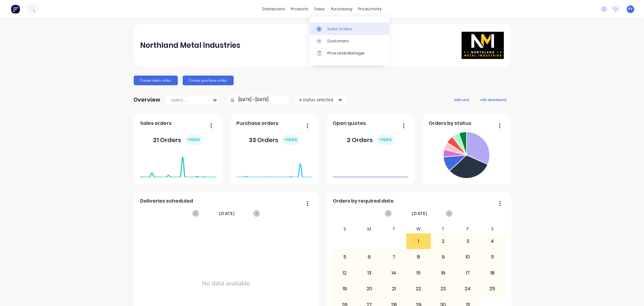 The image size is (644, 306). Describe the element at coordinates (371, 139) in the screenshot. I see `div: 2 Orders` at that location.